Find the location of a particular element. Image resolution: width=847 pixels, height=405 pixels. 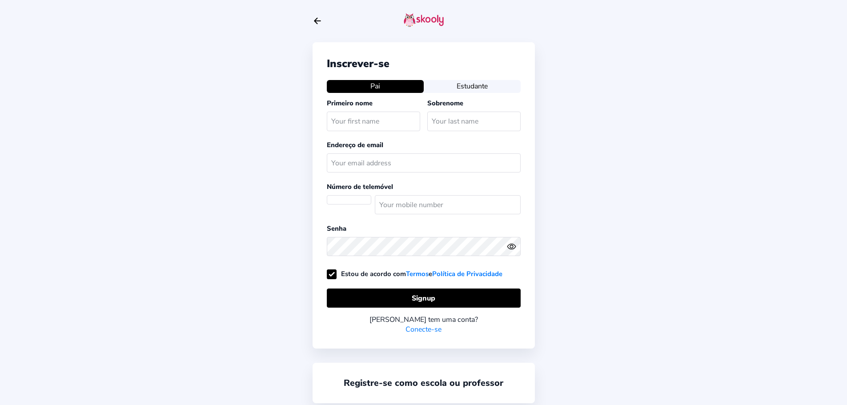

label: Número de telemóvel is located at coordinates (360, 187).